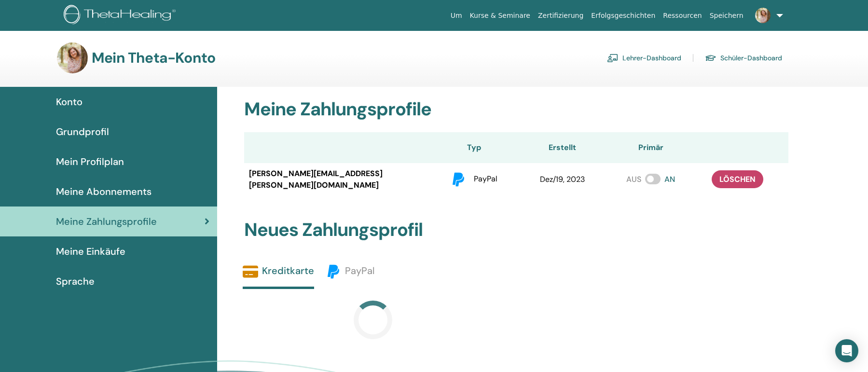 Image resolution: width=868 pixels, height=372 pixels. Describe the element at coordinates (104, 192) in the screenshot. I see `span: Meine Abonnements` at that location.